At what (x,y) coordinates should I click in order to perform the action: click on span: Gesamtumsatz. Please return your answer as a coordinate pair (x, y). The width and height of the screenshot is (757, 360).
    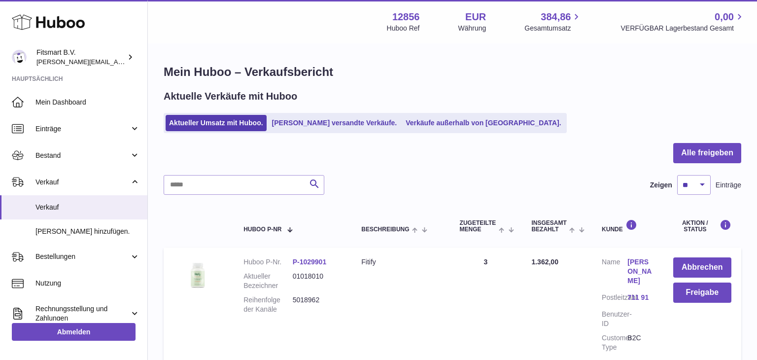
    Looking at the image, I should click on (553, 28).